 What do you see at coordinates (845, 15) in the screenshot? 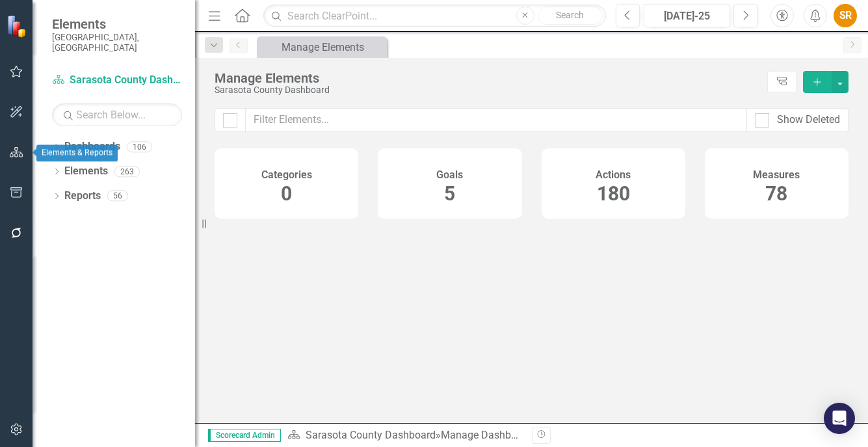
I see `div: SR` at bounding box center [845, 15].